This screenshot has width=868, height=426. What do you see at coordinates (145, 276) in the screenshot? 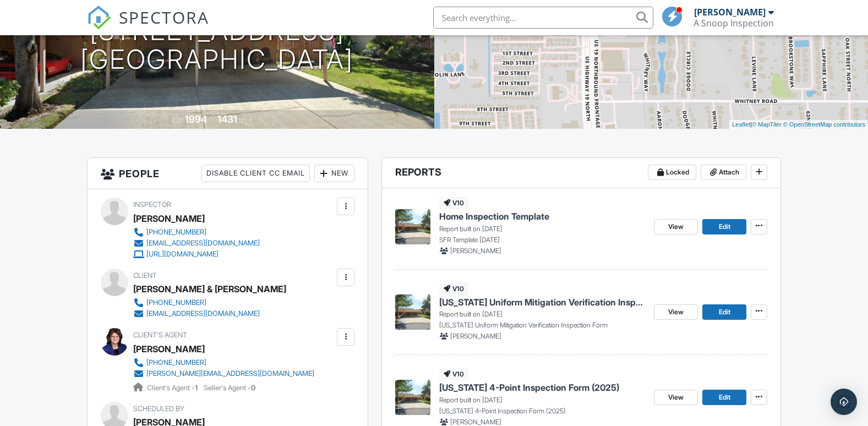
I see `span: Client` at bounding box center [145, 276].